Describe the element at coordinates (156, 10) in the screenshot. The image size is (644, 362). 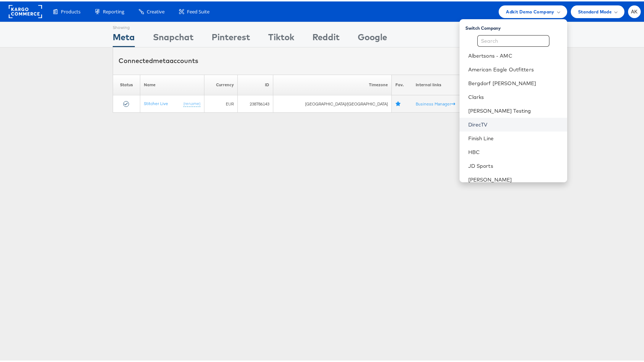
I see `span: Creative` at that location.